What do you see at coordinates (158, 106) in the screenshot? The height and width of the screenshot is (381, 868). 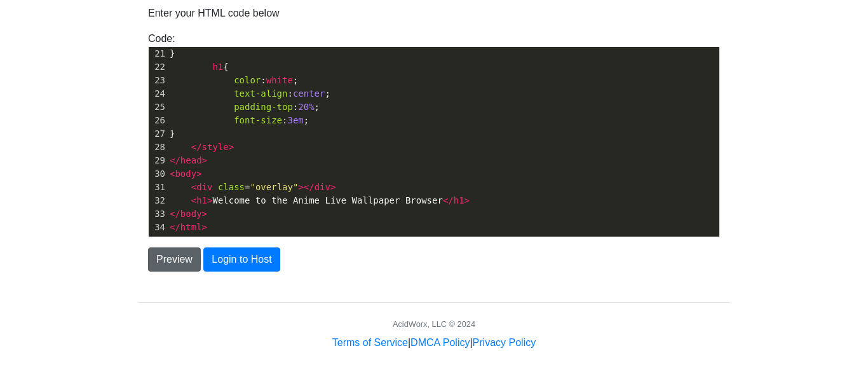 I see `div: 25` at bounding box center [158, 106].